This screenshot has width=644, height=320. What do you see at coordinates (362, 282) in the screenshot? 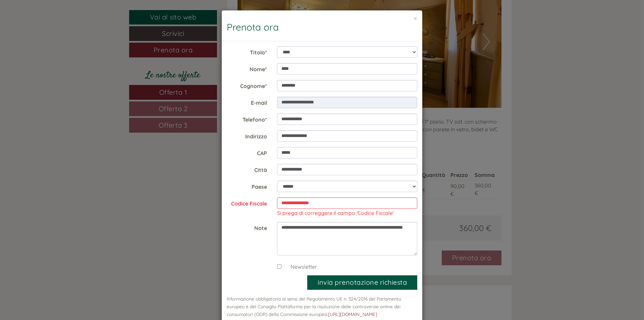
I see `button: invia prenotazione richiesta` at bounding box center [362, 282].